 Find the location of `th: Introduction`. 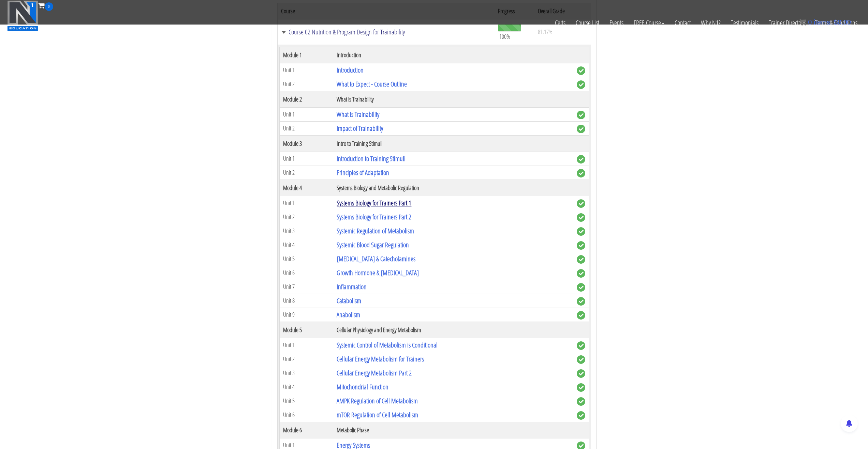

th: Introduction is located at coordinates (453, 55).